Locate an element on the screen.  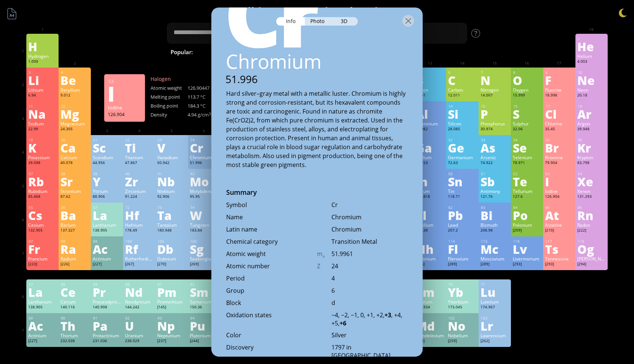
div: Photo is located at coordinates (318, 21).